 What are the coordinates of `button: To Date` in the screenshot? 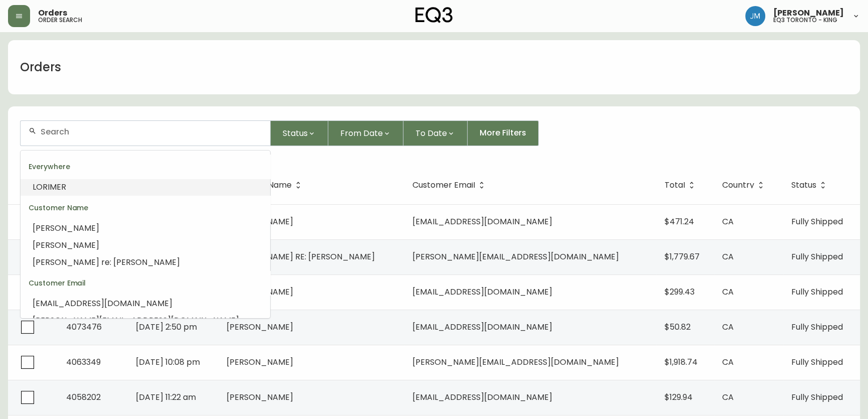 It's located at (436, 133).